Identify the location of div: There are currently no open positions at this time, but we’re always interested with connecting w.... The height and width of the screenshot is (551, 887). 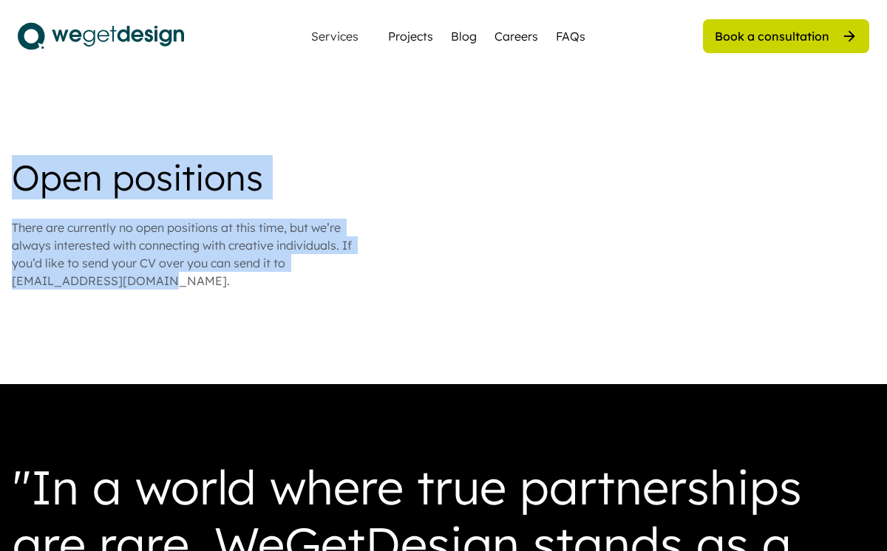
(197, 254).